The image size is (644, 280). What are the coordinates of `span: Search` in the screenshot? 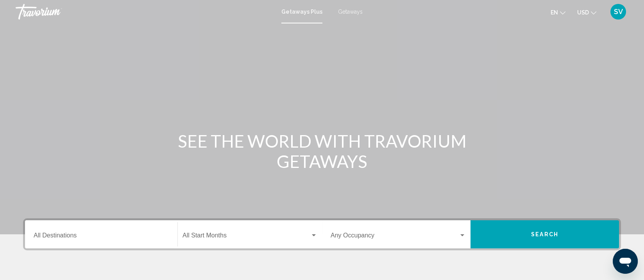 It's located at (545, 235).